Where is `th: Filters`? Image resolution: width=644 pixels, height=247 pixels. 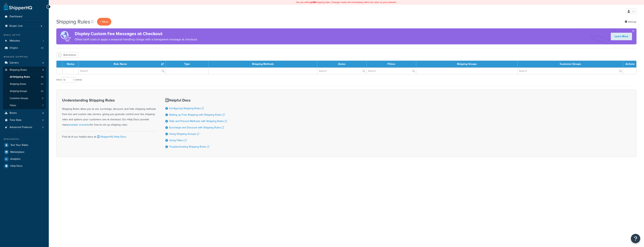
th: Filters is located at coordinates (391, 64).